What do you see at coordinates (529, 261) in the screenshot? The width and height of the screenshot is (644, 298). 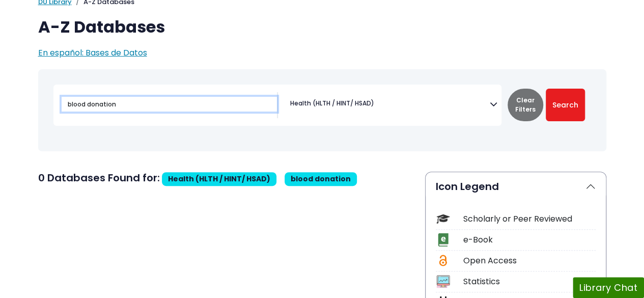 I see `div: Open Access` at bounding box center [529, 261].